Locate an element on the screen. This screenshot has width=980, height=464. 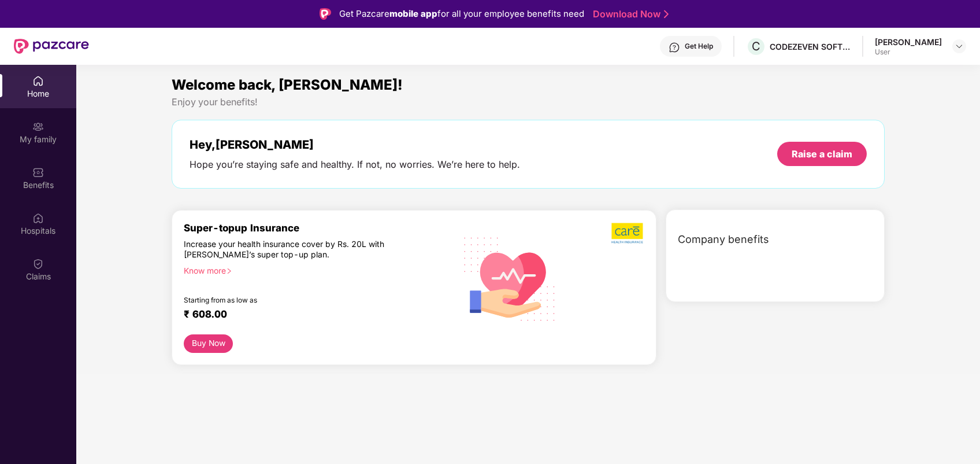
img: svg+xml;base64,PHN2ZyBpZD0iQmVuZWZpdHMiIHhtbG5zPSJodHRwOi8vd3d3LnczLm9yZy8yMDAwL3N2ZyIgd2lkdGg9Ij... is located at coordinates (38, 172).